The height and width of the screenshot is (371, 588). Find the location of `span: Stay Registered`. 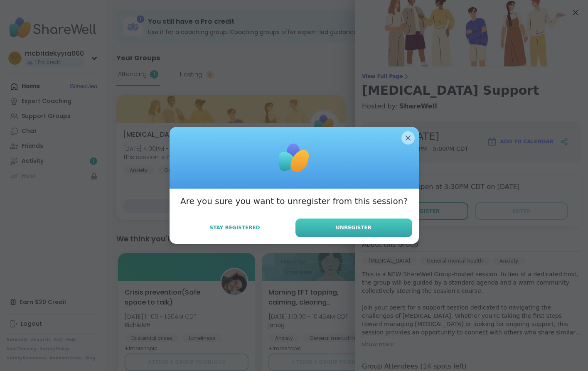

span: Stay Registered is located at coordinates (234, 228).